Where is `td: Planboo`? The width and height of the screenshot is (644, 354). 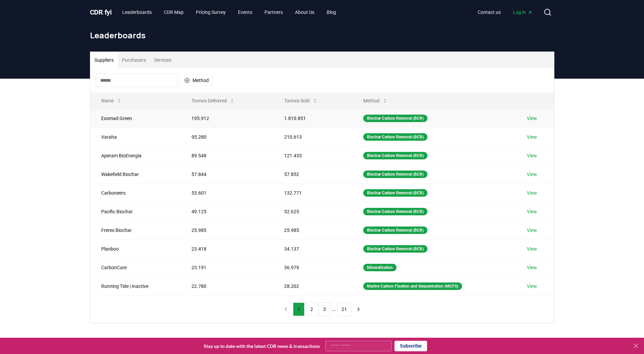
td: Planboo is located at coordinates (135, 248).